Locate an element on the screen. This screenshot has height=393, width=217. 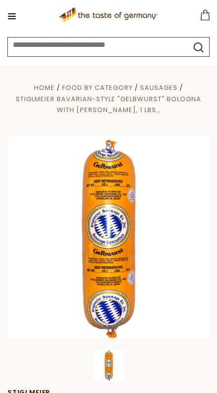
a: Food By Category is located at coordinates (97, 87).